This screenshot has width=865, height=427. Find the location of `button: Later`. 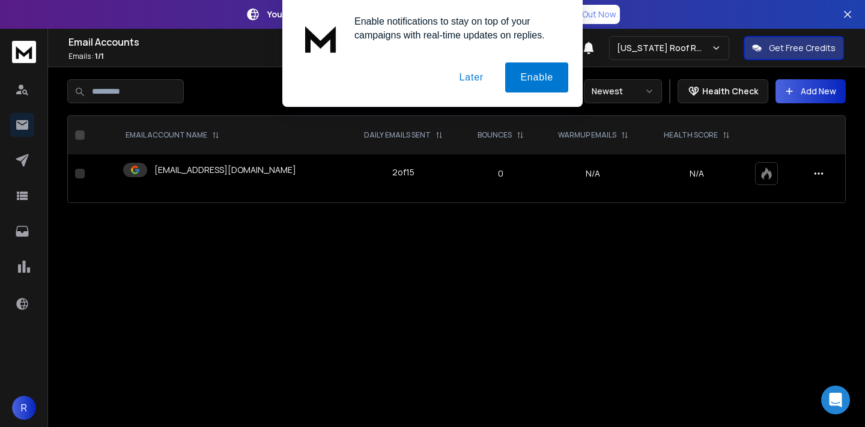

button: Later is located at coordinates (471, 77).